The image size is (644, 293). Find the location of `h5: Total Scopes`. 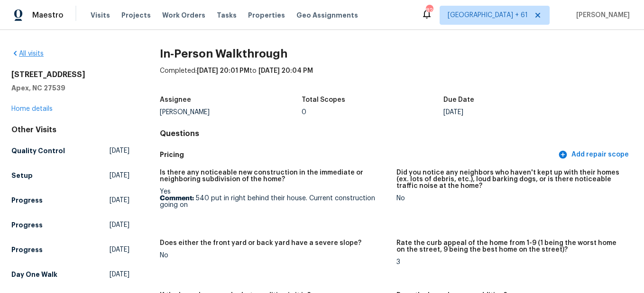

h5: Total Scopes is located at coordinates (324, 99).